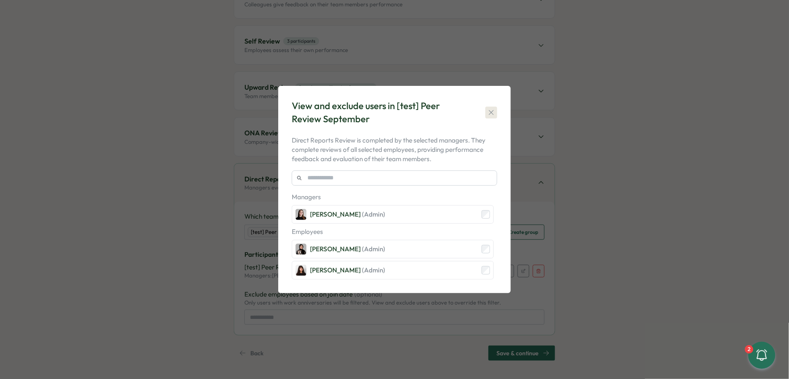 Image resolution: width=789 pixels, height=379 pixels. Describe the element at coordinates (379, 113) in the screenshot. I see `div: View and exclude users in [test] Peer Review September` at that location.